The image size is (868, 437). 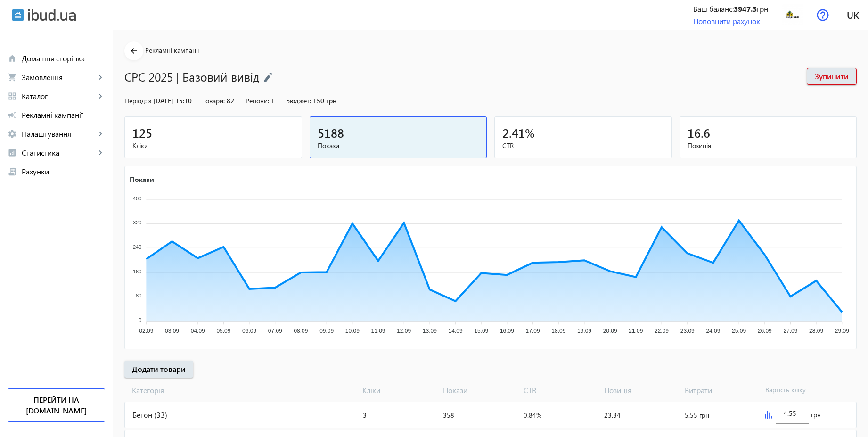 I want to click on tspan: 22.09, so click(x=662, y=331).